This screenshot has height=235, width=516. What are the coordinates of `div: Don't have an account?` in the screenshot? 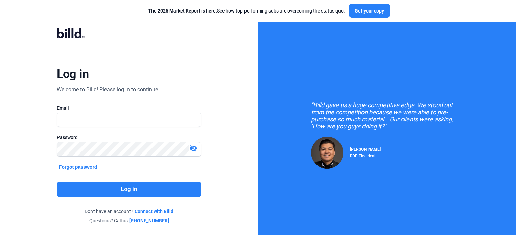 It's located at (129, 211).